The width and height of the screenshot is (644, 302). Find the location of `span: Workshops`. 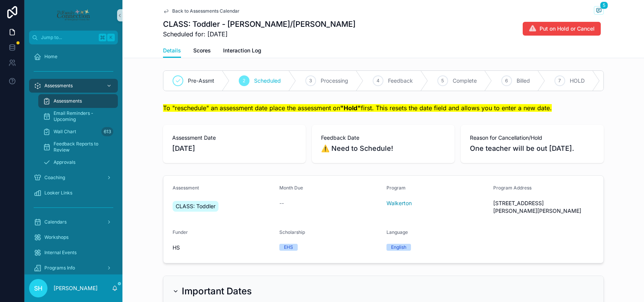

span: Workshops is located at coordinates (57, 237).